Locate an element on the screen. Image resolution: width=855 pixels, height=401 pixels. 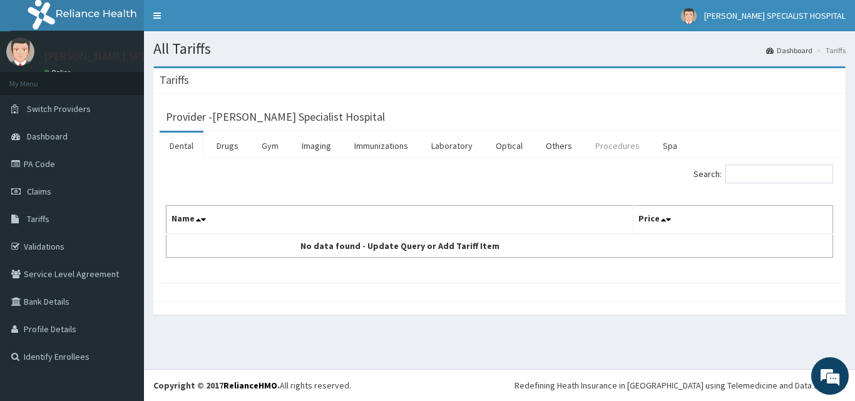
label: Search: is located at coordinates (763, 174).